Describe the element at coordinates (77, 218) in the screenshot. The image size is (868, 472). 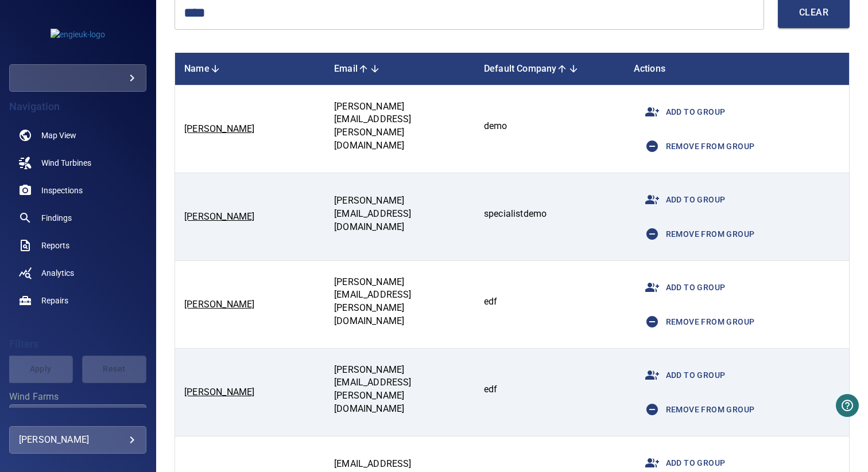
I see `a: findings noActive` at that location.